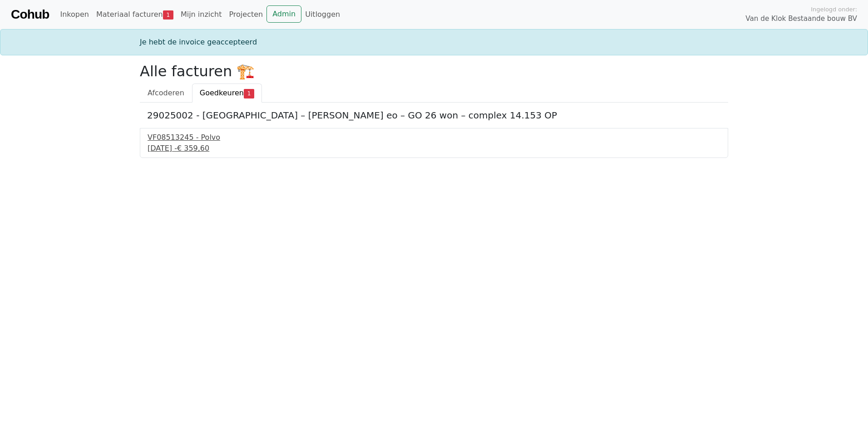 The image size is (868, 433). What do you see at coordinates (434, 71) in the screenshot?
I see `h2: Alle facturen 🏗️` at bounding box center [434, 71].